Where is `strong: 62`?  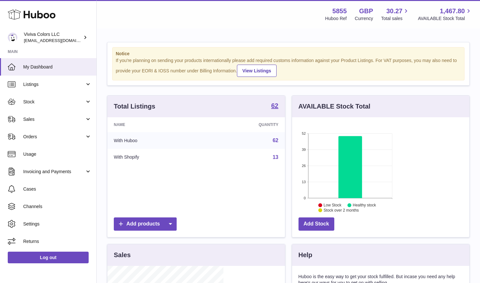 strong: 62 is located at coordinates (275, 106).